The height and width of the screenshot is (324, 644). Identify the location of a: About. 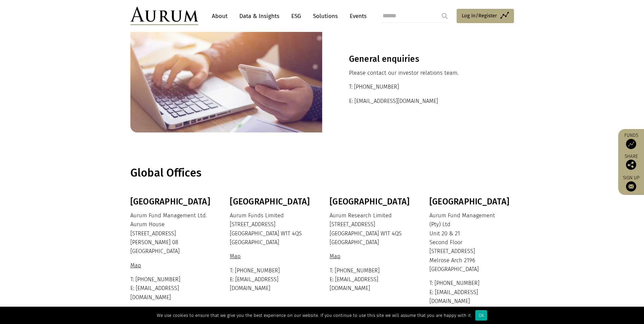
(220, 16).